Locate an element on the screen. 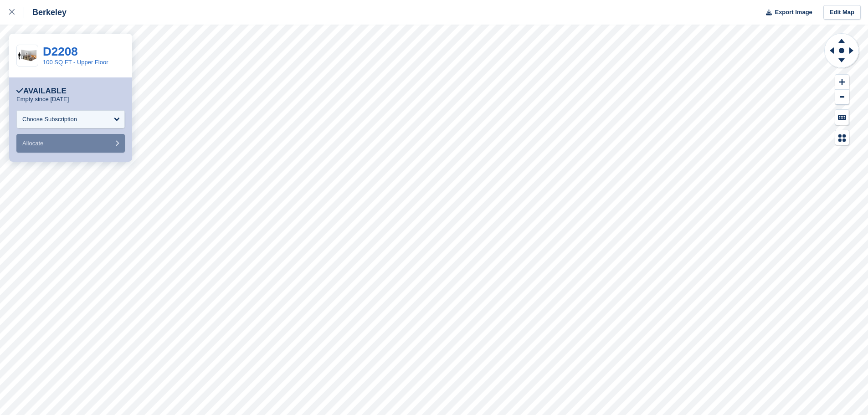  a: Edit Map is located at coordinates (842, 12).